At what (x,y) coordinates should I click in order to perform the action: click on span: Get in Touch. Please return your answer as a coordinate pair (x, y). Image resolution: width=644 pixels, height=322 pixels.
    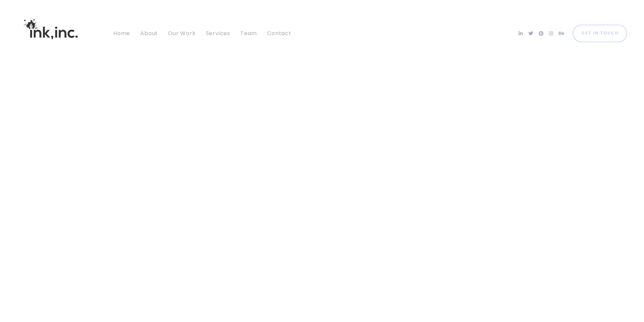
    Looking at the image, I should click on (600, 33).